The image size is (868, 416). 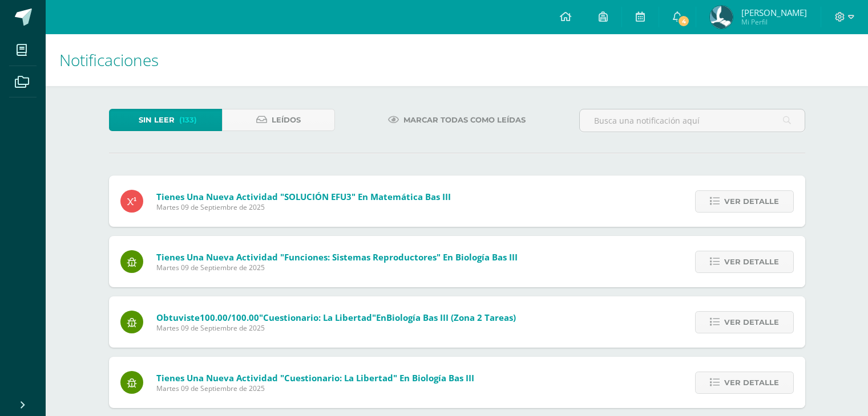 What do you see at coordinates (336, 317) in the screenshot?
I see `span: Obtuviste en` at bounding box center [336, 317].